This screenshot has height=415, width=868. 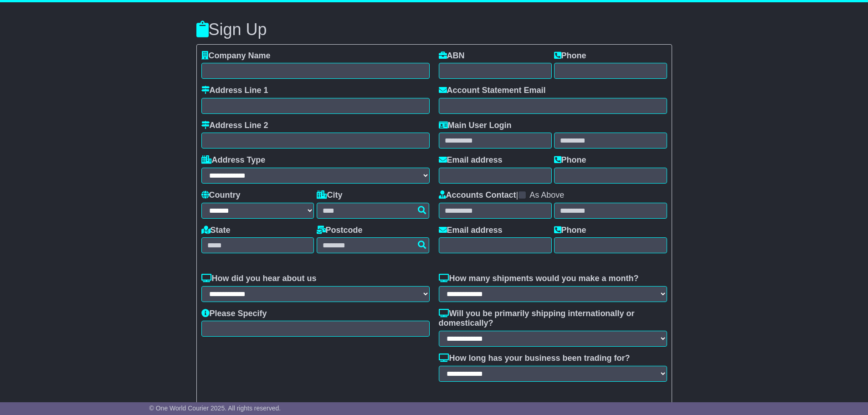 What do you see at coordinates (538, 279) in the screenshot?
I see `label: How many shipments would you make a month?` at bounding box center [538, 279].